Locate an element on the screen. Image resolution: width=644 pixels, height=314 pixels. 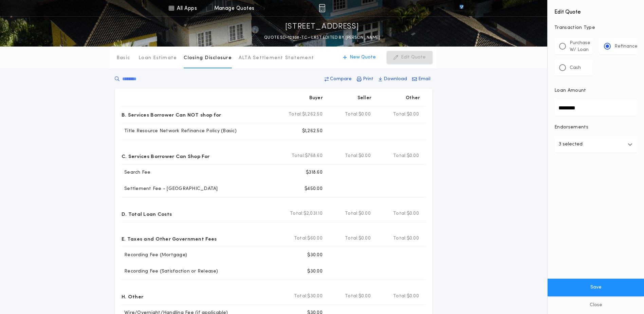
h4: Edit Quote is located at coordinates (596, 10).